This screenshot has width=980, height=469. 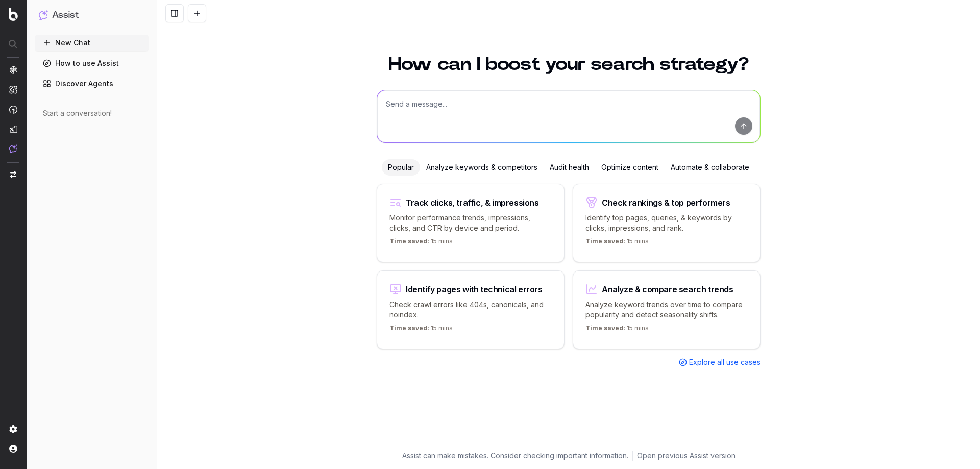 I want to click on img: Setting, so click(x=13, y=429).